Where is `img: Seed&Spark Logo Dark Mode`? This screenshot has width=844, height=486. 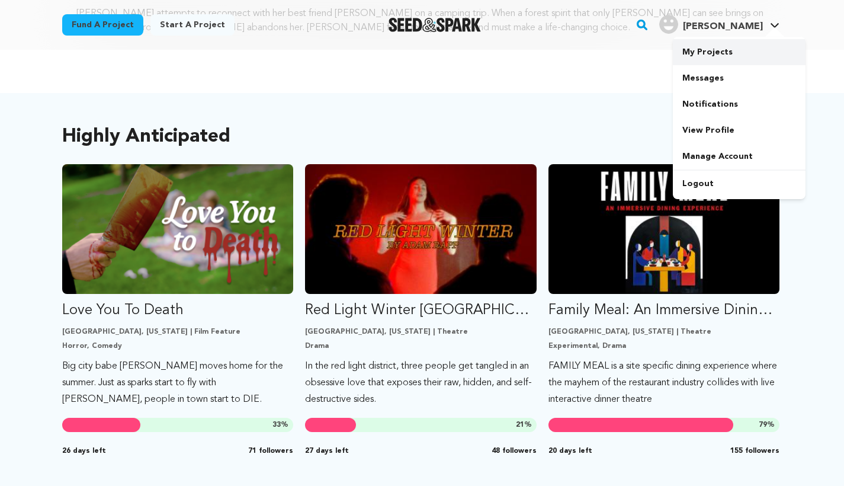 img: Seed&Spark Logo Dark Mode is located at coordinates (435, 25).